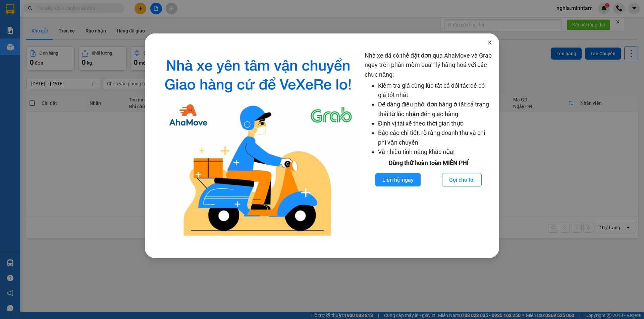 This screenshot has width=644, height=319. What do you see at coordinates (435, 90) in the screenshot?
I see `li: Kiểm tra giá cùng lúc tất cả đối tác để có giá tốt nhất` at bounding box center [435, 90].